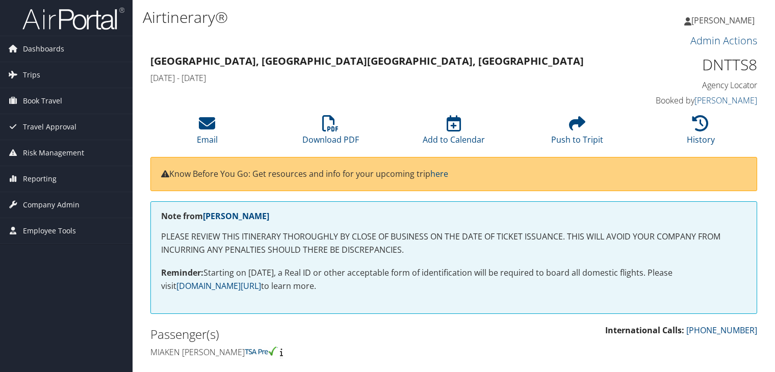 Image resolution: width=775 pixels, height=372 pixels. Describe the element at coordinates (687, 101) in the screenshot. I see `h4: Booked by` at that location.